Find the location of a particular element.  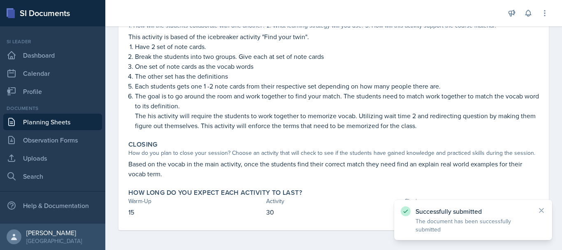

label: How long do you expect each activity to last? is located at coordinates (215, 193).